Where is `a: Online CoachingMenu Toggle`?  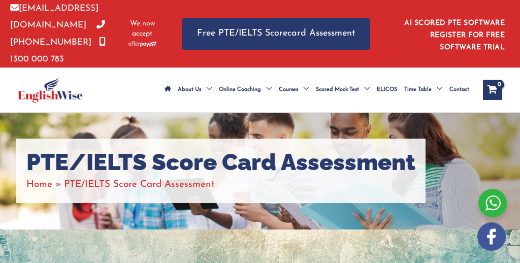
a: Online CoachingMenu Toggle is located at coordinates (245, 90).